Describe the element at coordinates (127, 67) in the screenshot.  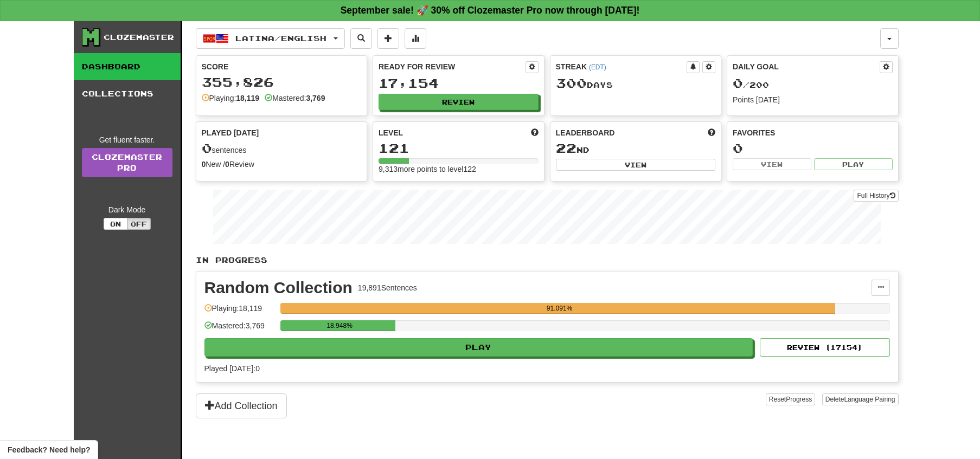
I see `a: Dashboard` at that location.